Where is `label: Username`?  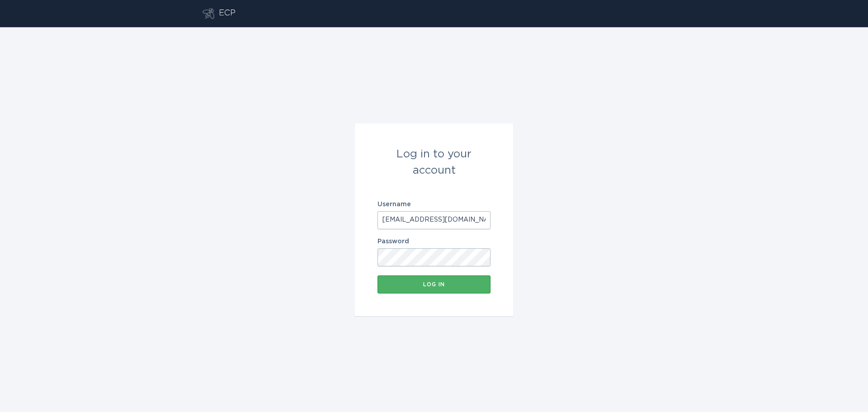 label: Username is located at coordinates (434, 205).